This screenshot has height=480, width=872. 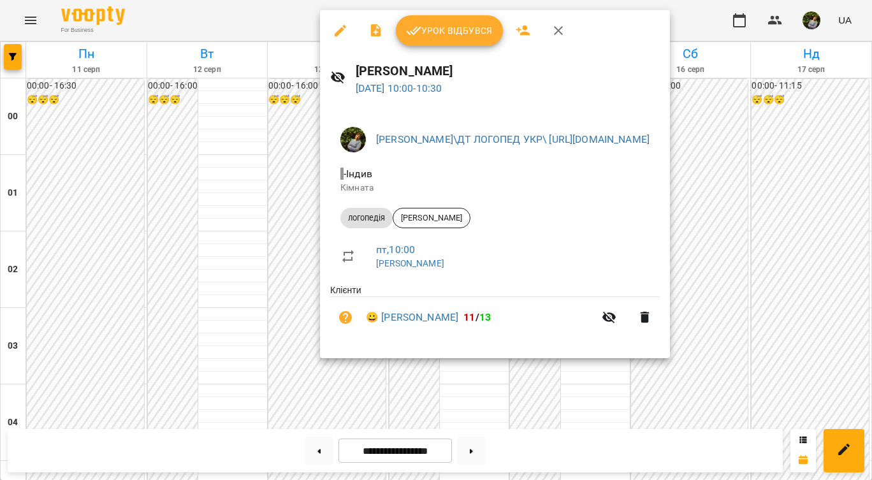 What do you see at coordinates (495, 188) in the screenshot?
I see `p: Кімната` at bounding box center [495, 188].